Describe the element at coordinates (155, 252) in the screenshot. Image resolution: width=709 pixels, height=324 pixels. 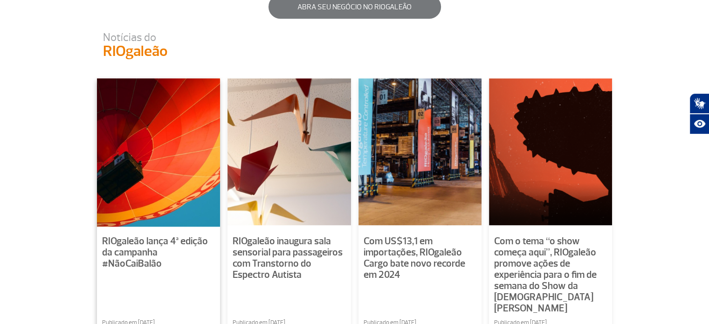
I see `span: RIOgaleão lança 4ª edição da campanha #NãoCaiBalão` at that location.